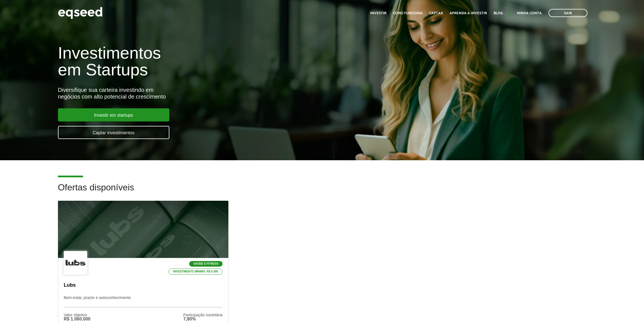 The width and height of the screenshot is (644, 323). What do you see at coordinates (143, 301) in the screenshot?
I see `p: Bem-estar, prazer e autoconhecimento` at bounding box center [143, 301].